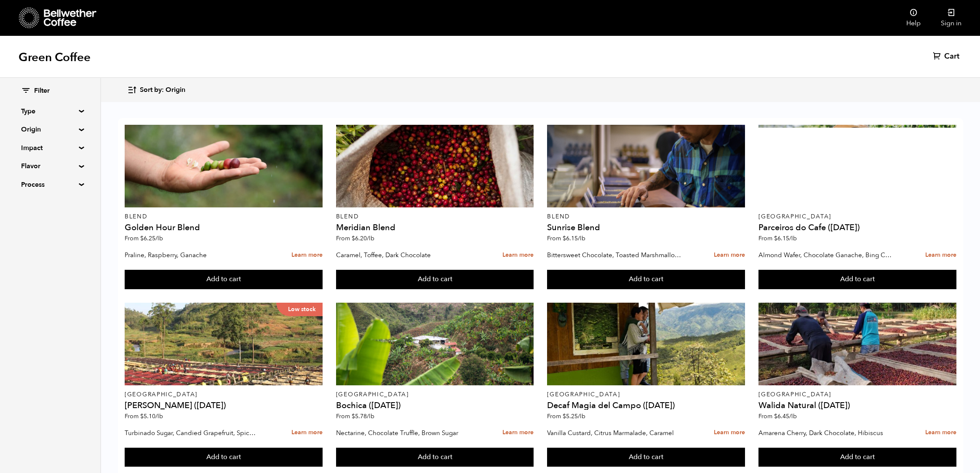  What do you see at coordinates (826, 433) in the screenshot?
I see `p: Amarena Cherry, Dark Chocolate, Hibiscus` at bounding box center [826, 433].